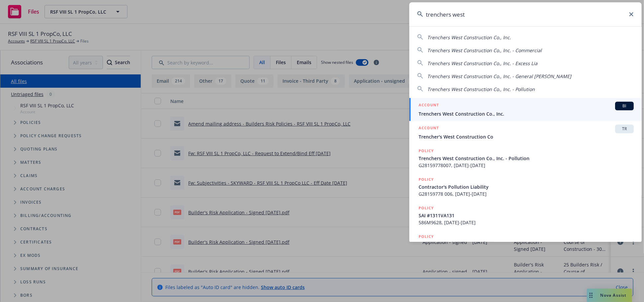 The height and width of the screenshot is (302, 644). What do you see at coordinates (526, 109) in the screenshot?
I see `a: ACCOUNTBITrenchers West Construction Co., Inc.` at bounding box center [526, 109].